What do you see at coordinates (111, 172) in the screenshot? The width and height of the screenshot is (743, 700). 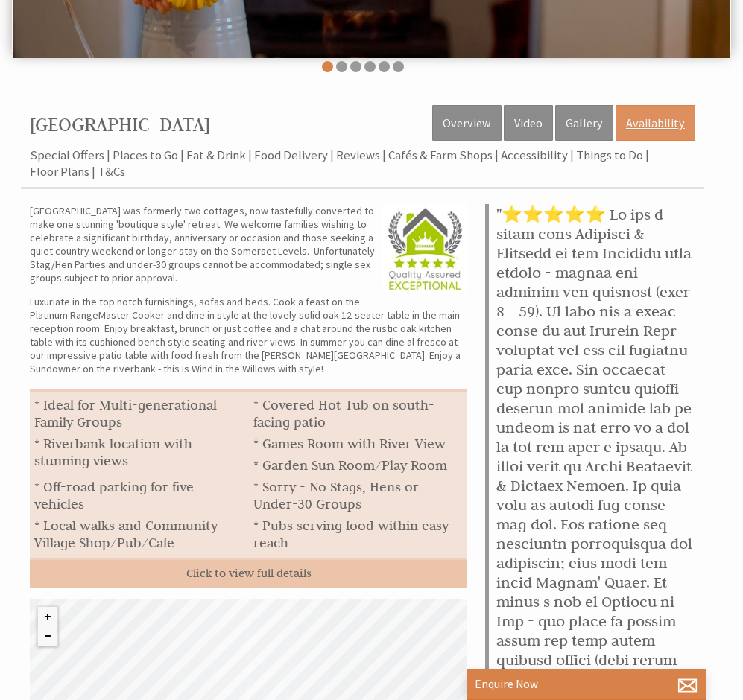 I see `a: T&Cs` at bounding box center [111, 172].